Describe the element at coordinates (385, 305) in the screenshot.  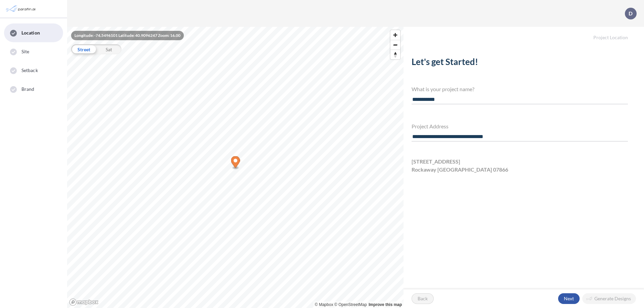
I see `a: Improve this map` at that location.